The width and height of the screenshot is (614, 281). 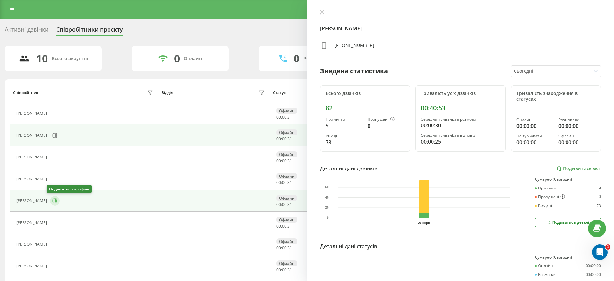 What do you see at coordinates (608, 247) in the screenshot?
I see `span: 1` at bounding box center [608, 247].